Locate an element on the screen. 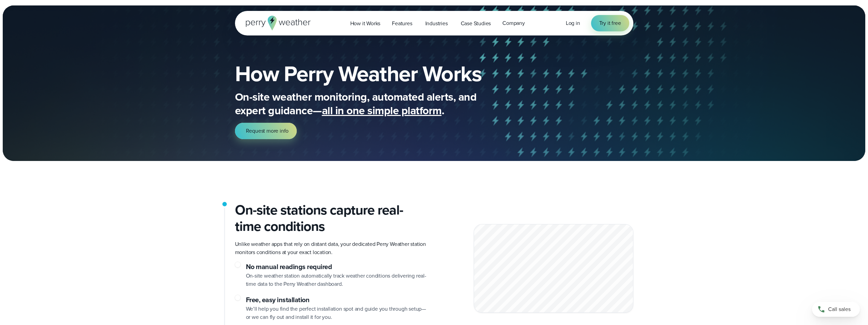 This screenshot has width=868, height=325. h3: Free, easy installation is located at coordinates (337, 300).